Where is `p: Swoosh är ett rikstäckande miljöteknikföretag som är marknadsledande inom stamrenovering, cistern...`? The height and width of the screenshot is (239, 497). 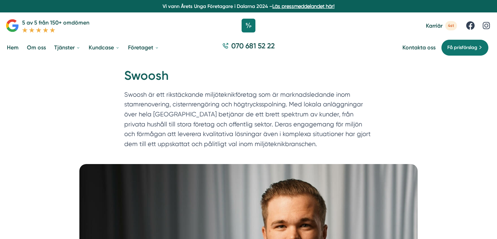 p: Swoosh är ett rikstäckande miljöteknikföretag som är marknadsledande inom stamrenovering, cistern... is located at coordinates (248, 121).